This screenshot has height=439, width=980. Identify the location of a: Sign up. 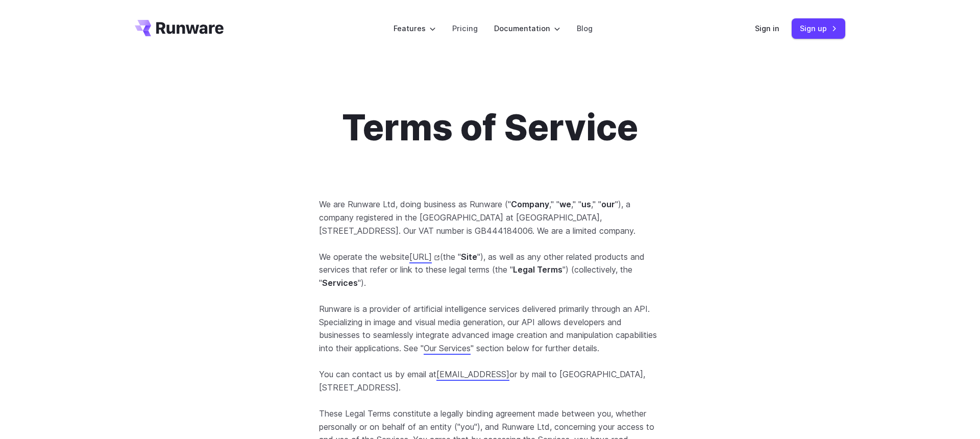
(818, 28).